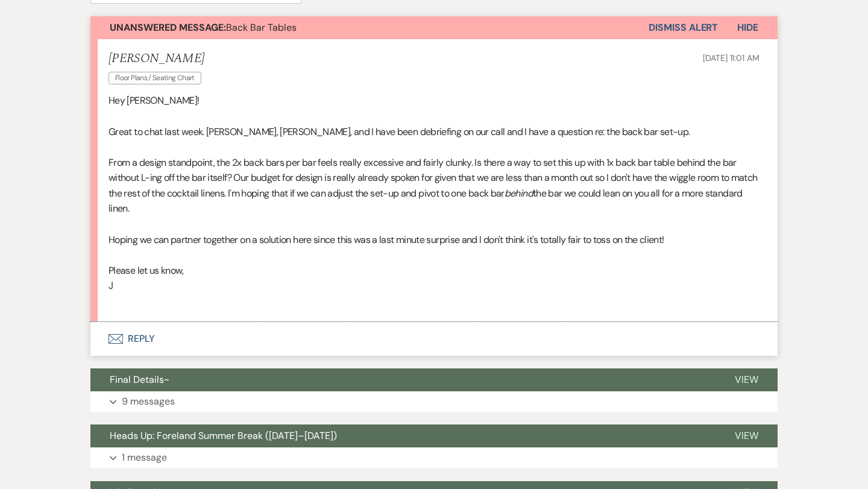  What do you see at coordinates (434, 458) in the screenshot?
I see `button: 1 message` at bounding box center [434, 458].